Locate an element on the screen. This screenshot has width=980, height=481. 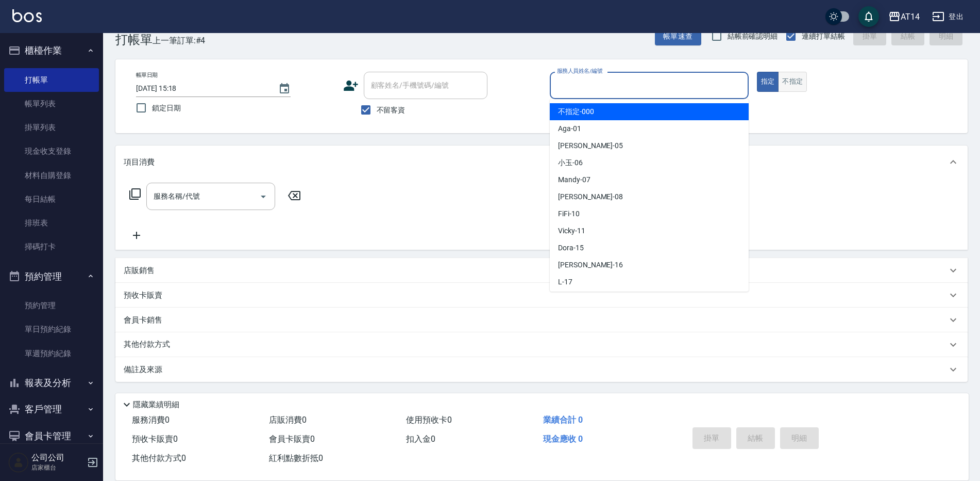
a: 掃碼打卡 is located at coordinates (52, 247).